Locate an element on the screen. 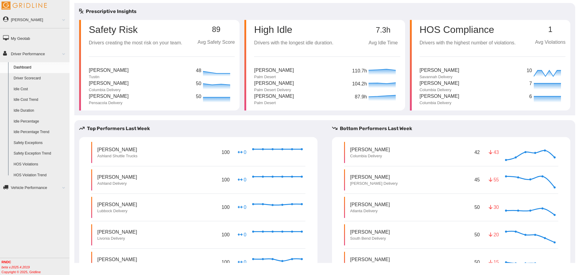  p: Avg Idle Time is located at coordinates (383, 43).